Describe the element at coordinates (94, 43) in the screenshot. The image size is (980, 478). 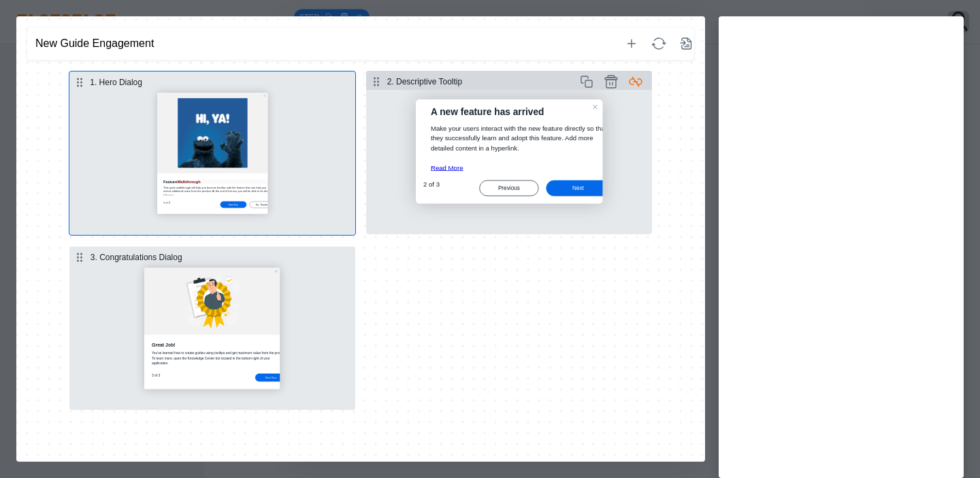
I see `div: New Guide Engagement` at that location.